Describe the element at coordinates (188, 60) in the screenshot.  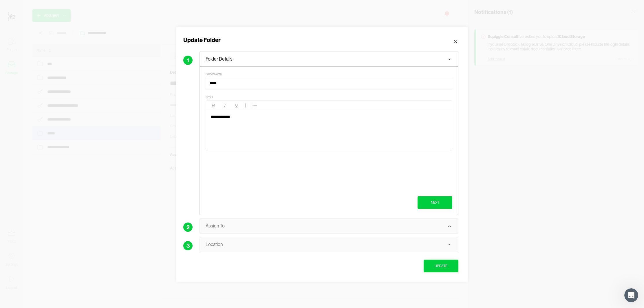
I see `div: 1` at that location.